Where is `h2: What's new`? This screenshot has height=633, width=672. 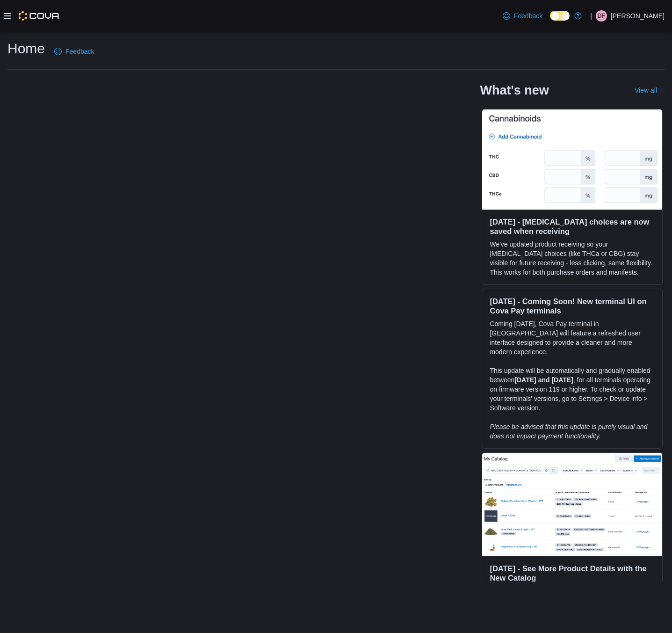 h2: What's new is located at coordinates (514, 91).